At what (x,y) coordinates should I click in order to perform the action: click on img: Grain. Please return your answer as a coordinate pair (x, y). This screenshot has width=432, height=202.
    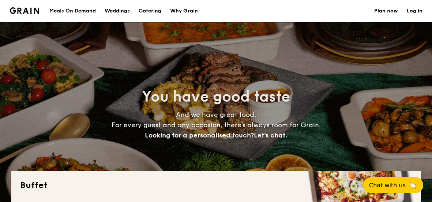
    Looking at the image, I should click on (25, 11).